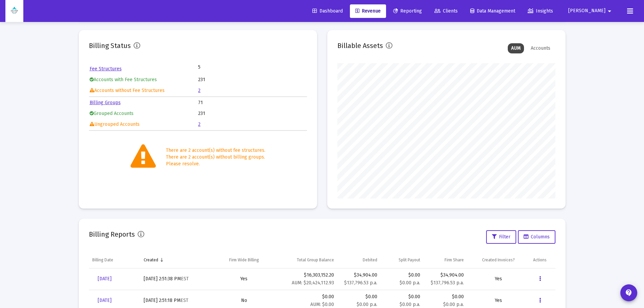 This screenshot has height=308, width=644. What do you see at coordinates (499, 260) in the screenshot?
I see `div: Created Invoices?` at bounding box center [499, 260].